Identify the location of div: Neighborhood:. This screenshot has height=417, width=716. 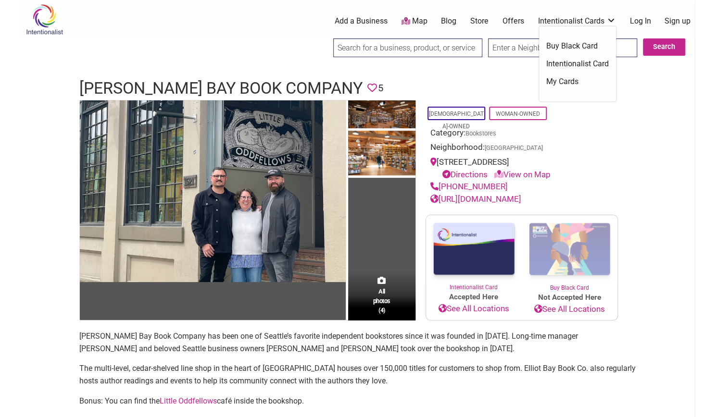
(522, 149).